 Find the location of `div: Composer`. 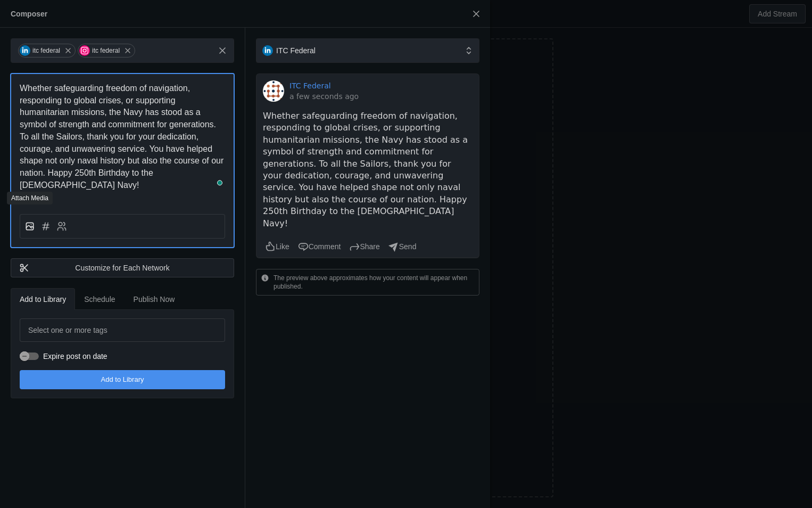

div: Composer is located at coordinates (29, 14).